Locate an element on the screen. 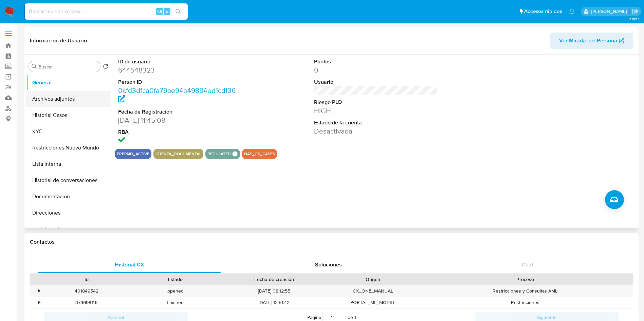 The width and height of the screenshot is (644, 321). button: KYC is located at coordinates (69, 132).